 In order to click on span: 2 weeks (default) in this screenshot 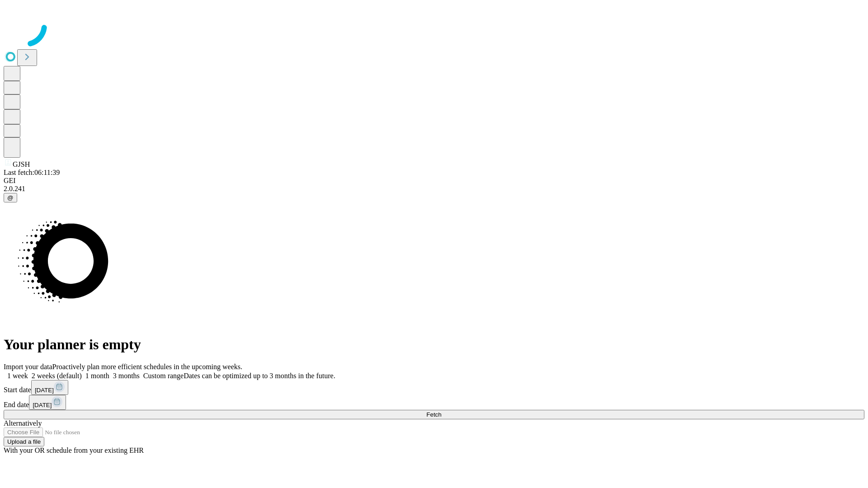, I will do `click(56, 376)`.